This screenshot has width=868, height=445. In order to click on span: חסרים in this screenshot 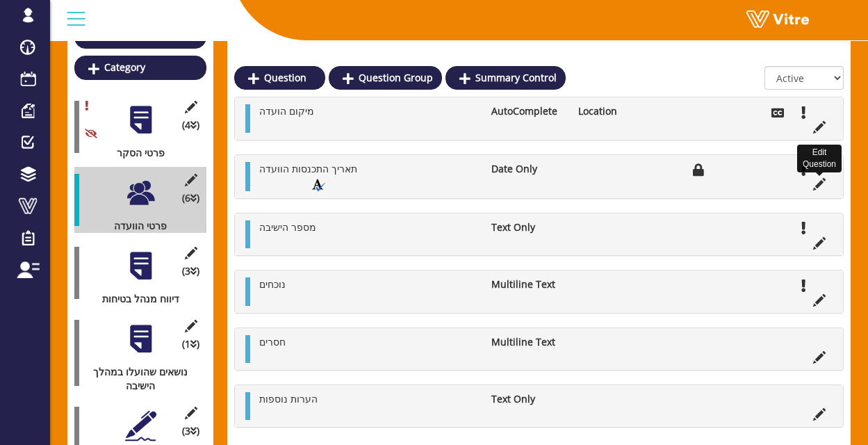, I will do `click(272, 341)`.